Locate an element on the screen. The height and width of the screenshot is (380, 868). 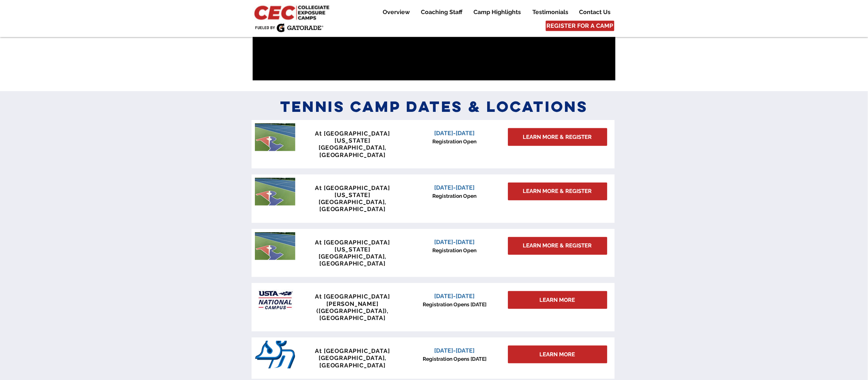
p: Testimonials is located at coordinates (550, 12).